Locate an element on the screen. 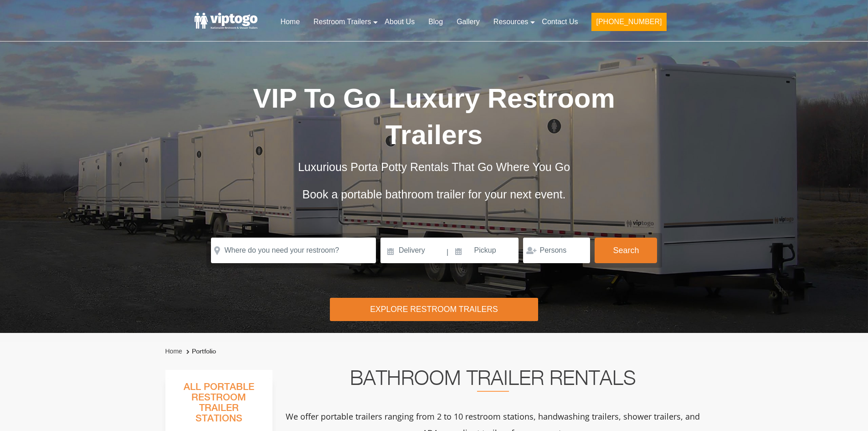 This screenshot has height=431, width=868. span: Book a portable bathroom trailer for your next event. is located at coordinates (434, 194).